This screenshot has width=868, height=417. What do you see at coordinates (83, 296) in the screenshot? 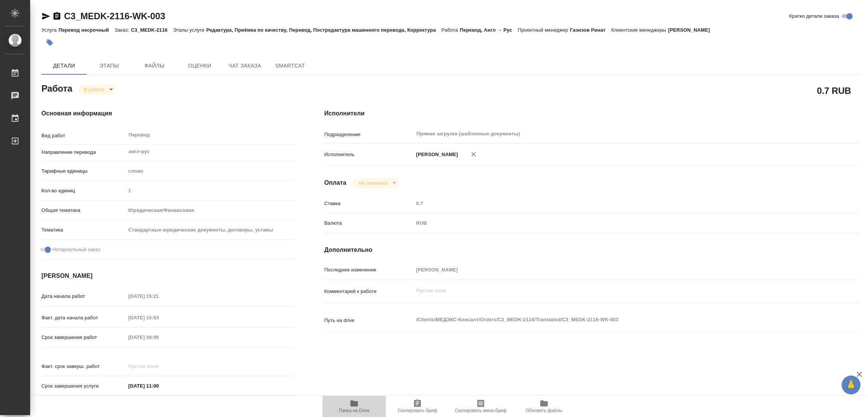
I see `p: Дата начала работ` at bounding box center [83, 296].